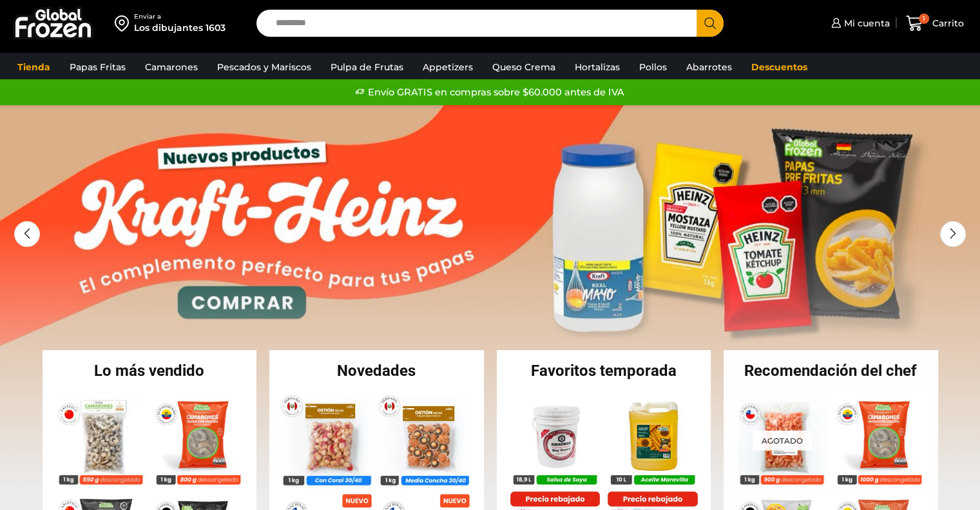 The image size is (980, 510). Describe the element at coordinates (653, 67) in the screenshot. I see `a: Pollos` at that location.